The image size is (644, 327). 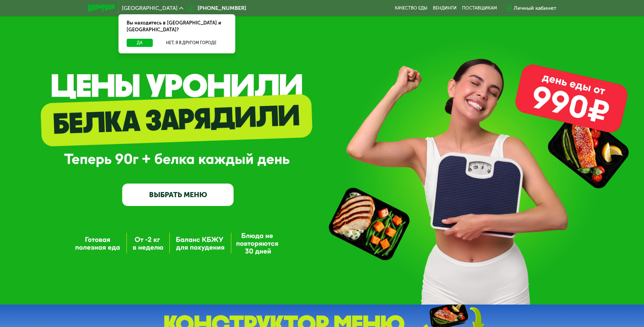 I want to click on div: Личный кабинет, so click(x=535, y=8).